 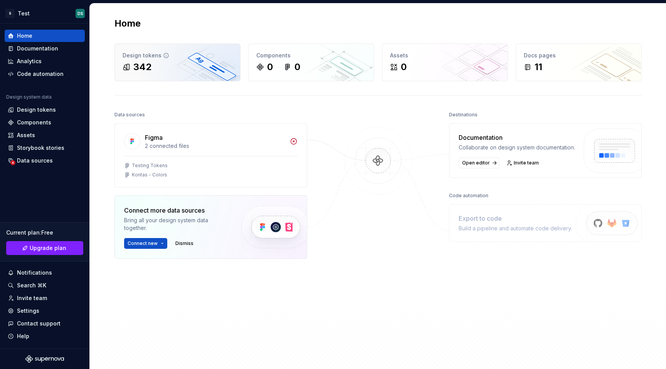 What do you see at coordinates (176, 224) in the screenshot?
I see `div: Bring all your design system data together.` at bounding box center [176, 224].